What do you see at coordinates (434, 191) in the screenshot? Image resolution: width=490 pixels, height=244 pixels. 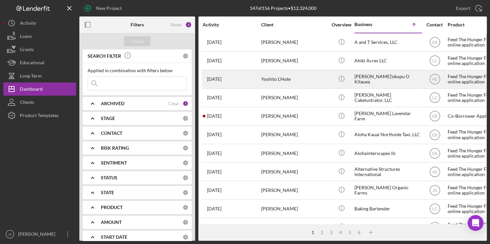 I see `text: JS` at bounding box center [434, 191].